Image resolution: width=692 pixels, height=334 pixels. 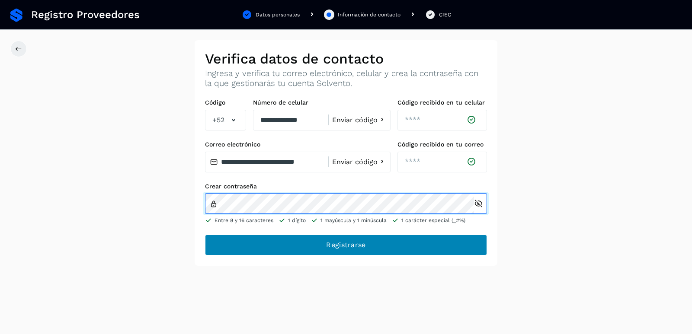 I want to click on li: 1 dígito, so click(x=292, y=221).